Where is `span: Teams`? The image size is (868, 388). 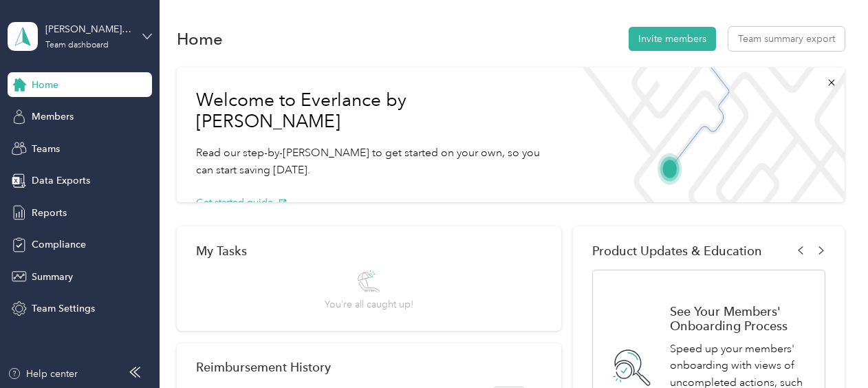
span: Teams is located at coordinates (46, 148).